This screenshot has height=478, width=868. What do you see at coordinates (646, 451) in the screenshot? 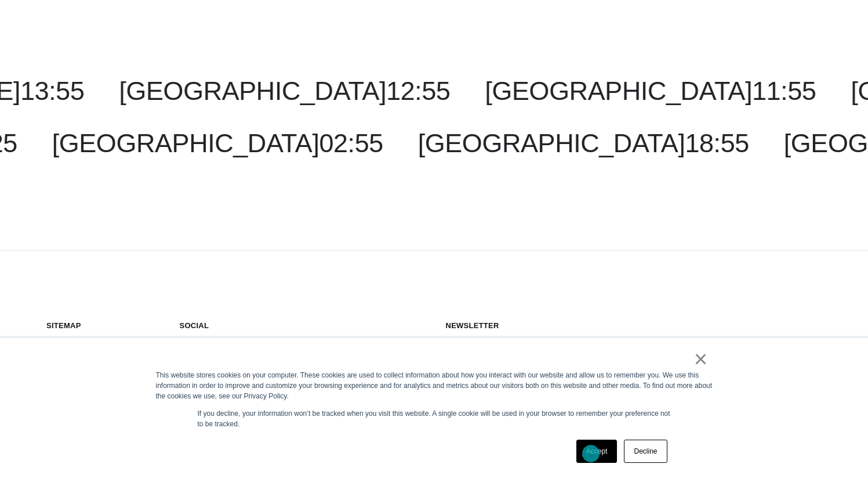
I see `a: Decline` at bounding box center [646, 451].